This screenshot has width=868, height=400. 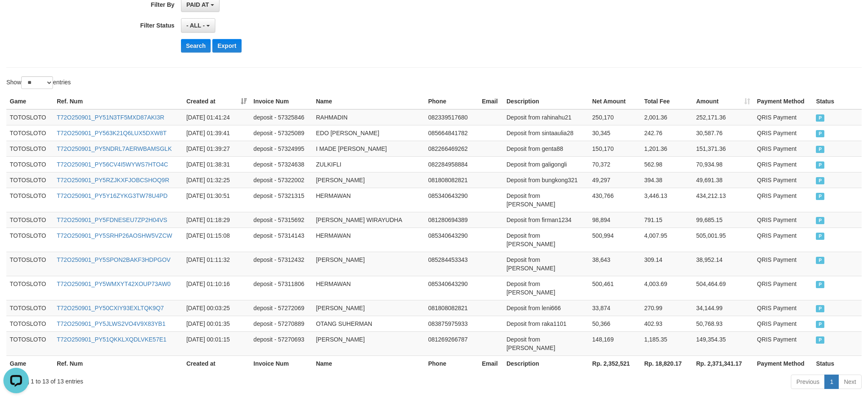 I want to click on td: 99,685.15, so click(x=723, y=219).